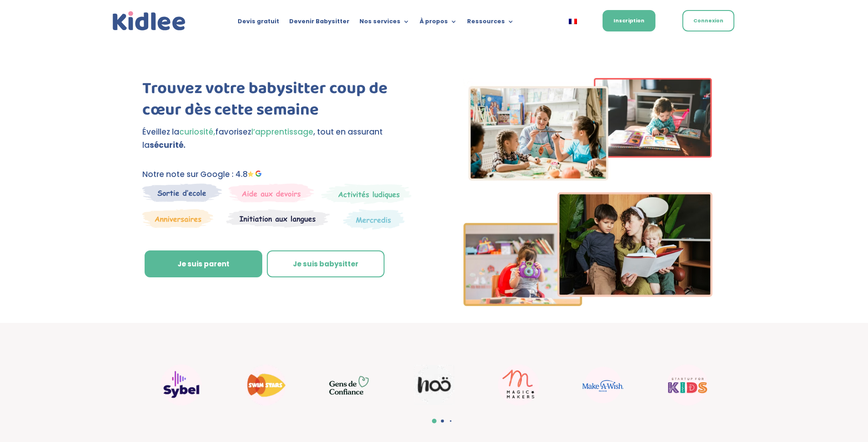 Image resolution: width=868 pixels, height=442 pixels. Describe the element at coordinates (708, 21) in the screenshot. I see `a: Connexion` at that location.